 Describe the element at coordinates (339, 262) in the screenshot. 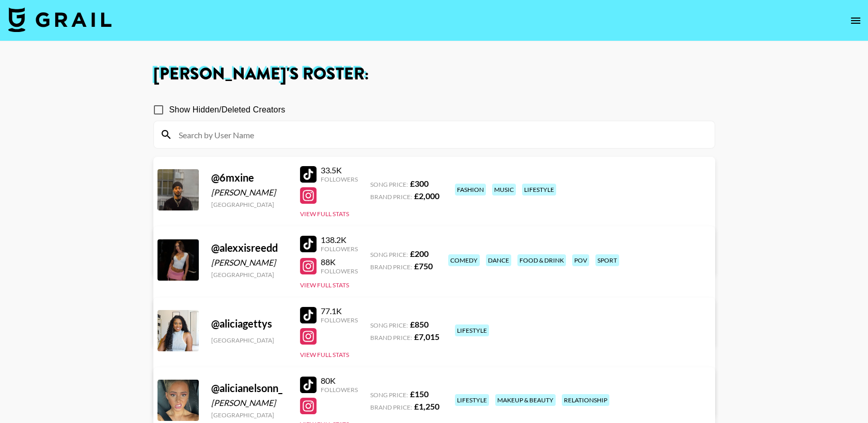

I see `div: 88K` at that location.